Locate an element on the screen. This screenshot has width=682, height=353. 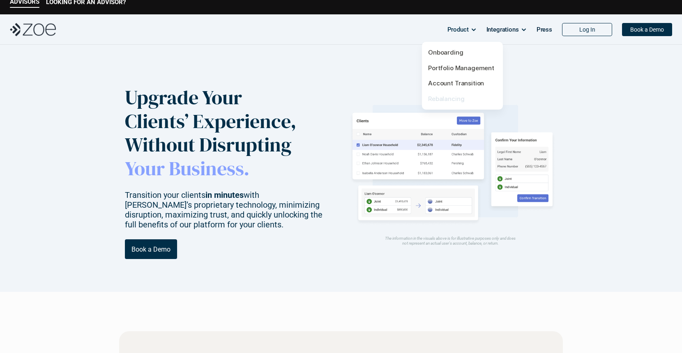
em: The information in the visuals above is for illustrative purposes only and does is located at coordinates (450, 238).